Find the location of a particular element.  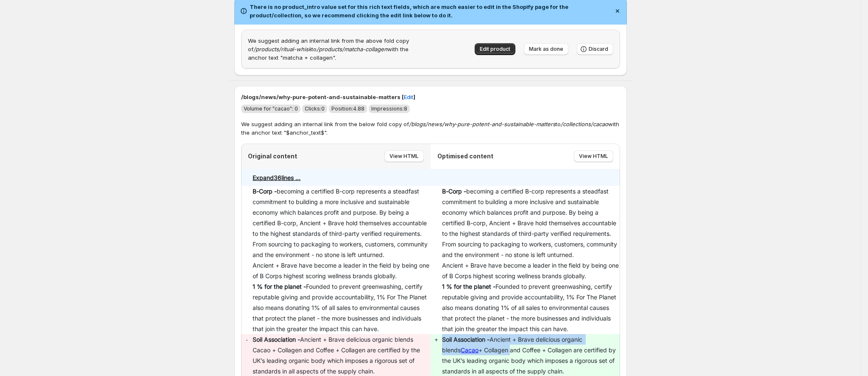

button: Dismiss notification is located at coordinates (618, 11).